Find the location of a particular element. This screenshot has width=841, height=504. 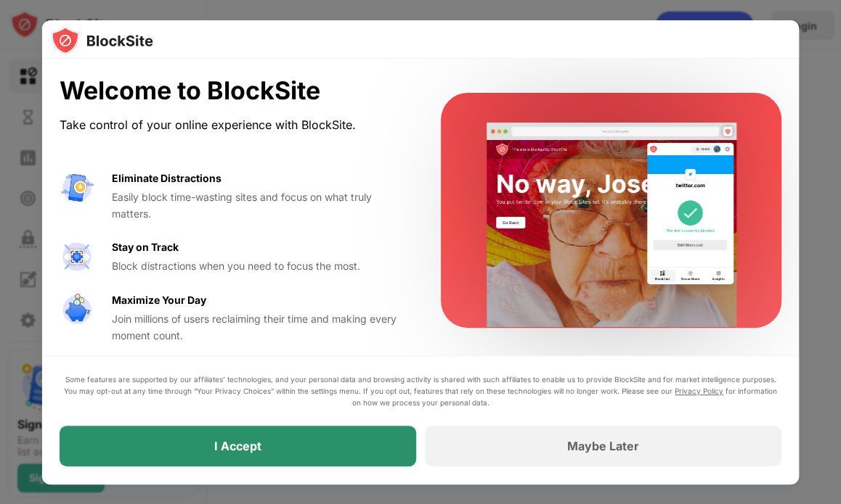

div: Some features are supported by our affiliates’ technologies, and your personal data and browsing ... is located at coordinates (420, 392).